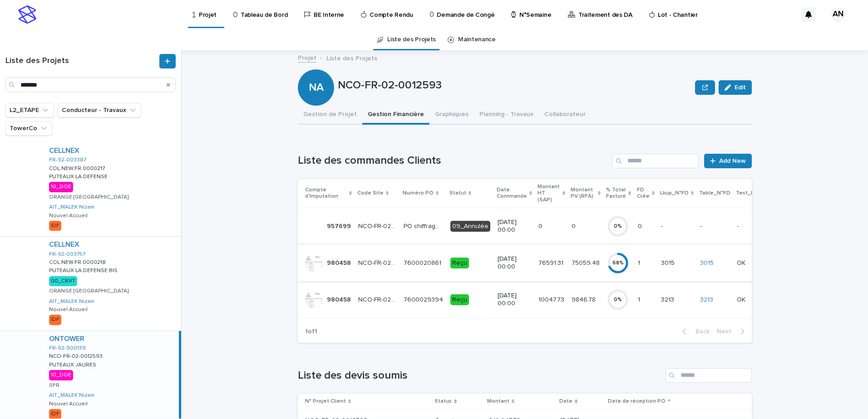  What do you see at coordinates (81, 61) in the screenshot?
I see `h1: Liste des Projets` at bounding box center [81, 61].